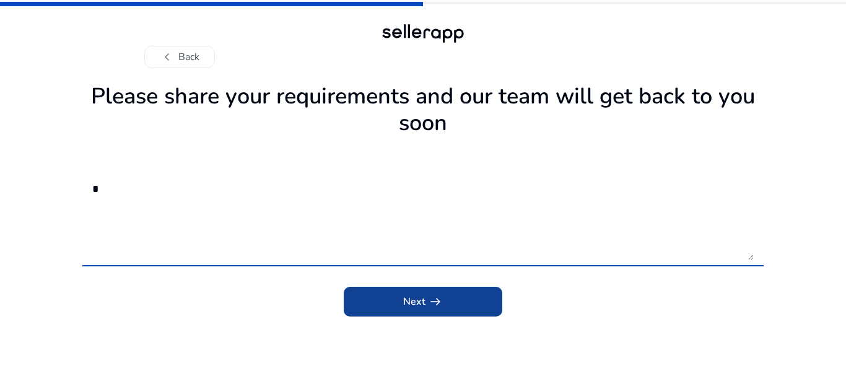 The height and width of the screenshot is (376, 846). I want to click on h1: Please share your requirements and our team will get back to you soon, so click(423, 110).